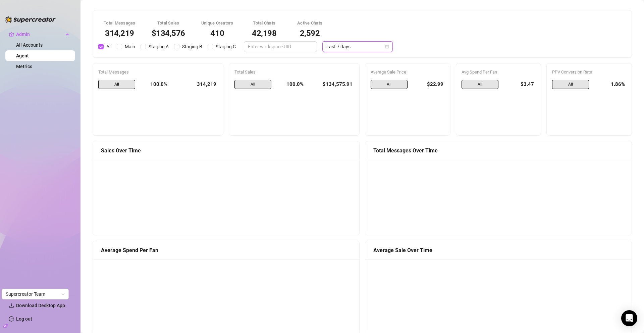 The height and width of the screenshot is (333, 644). Describe the element at coordinates (519, 85) in the screenshot. I see `div: $3.47` at that location.